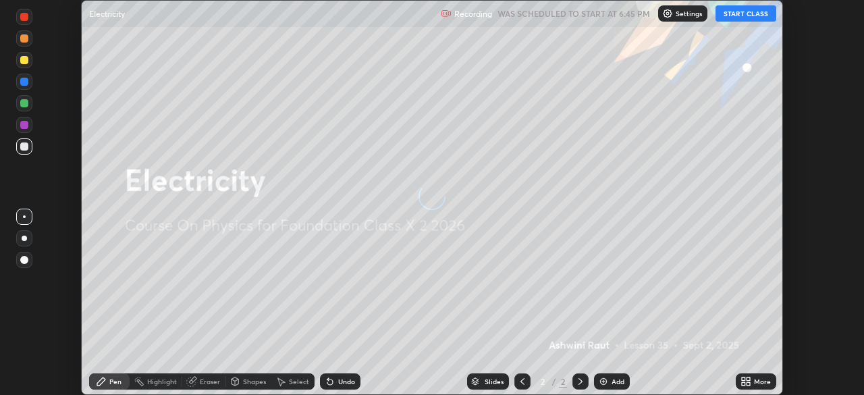  I want to click on img: class-settings-icons, so click(667, 13).